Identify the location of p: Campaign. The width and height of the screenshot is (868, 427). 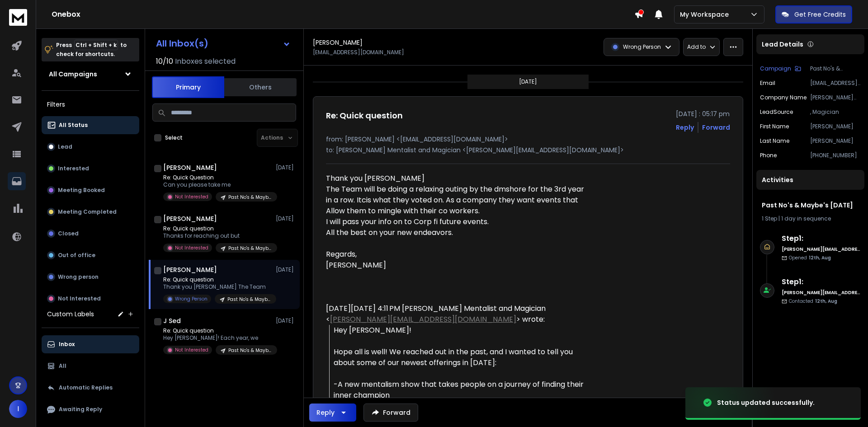
(776, 69).